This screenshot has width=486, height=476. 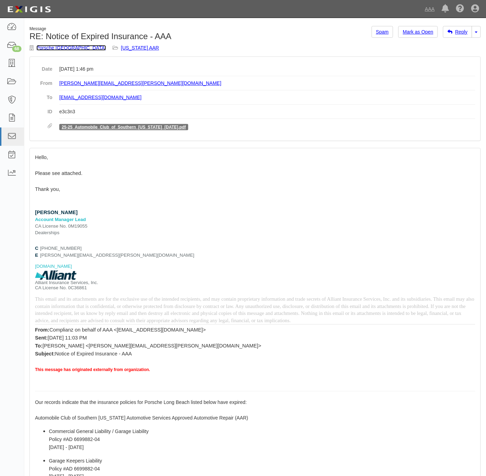 What do you see at coordinates (67, 288) in the screenshot?
I see `td: Alliant Insurance Services, Inc. CA License No. 0C36861 ​` at bounding box center [67, 288].